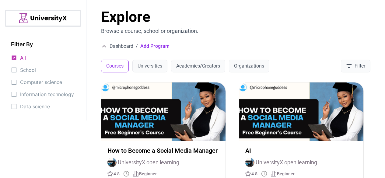 This screenshot has height=178, width=385. I want to click on span: Information technology, so click(47, 94).